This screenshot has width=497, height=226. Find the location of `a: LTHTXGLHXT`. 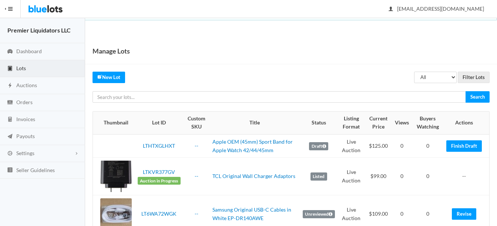

a: LTHTXGLHXT is located at coordinates (159, 146).